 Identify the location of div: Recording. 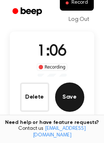
(52, 67).